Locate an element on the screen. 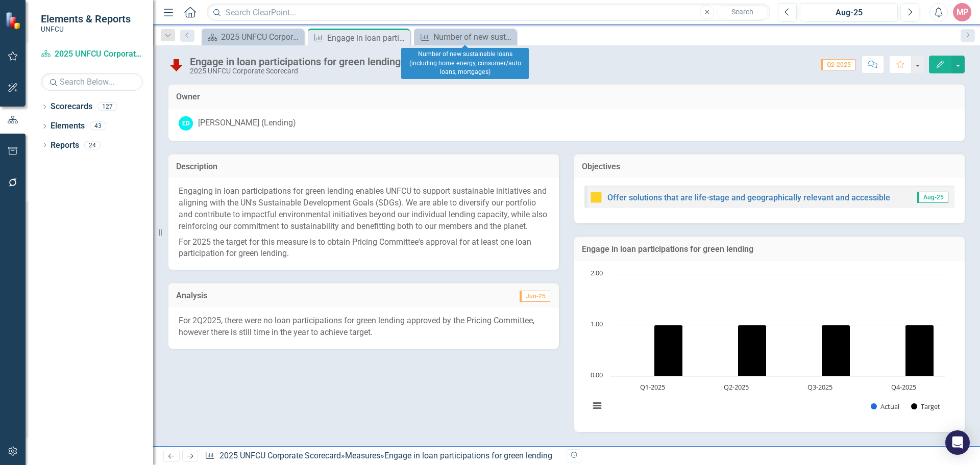 This screenshot has width=980, height=465. div: 2025 UNFCU Corporate Balanced Scorecard is located at coordinates (261, 37).